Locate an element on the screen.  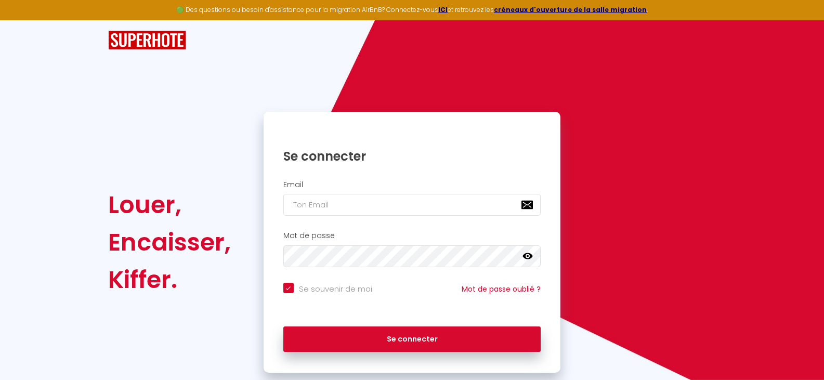
h2: Mot de passe is located at coordinates (412, 235).